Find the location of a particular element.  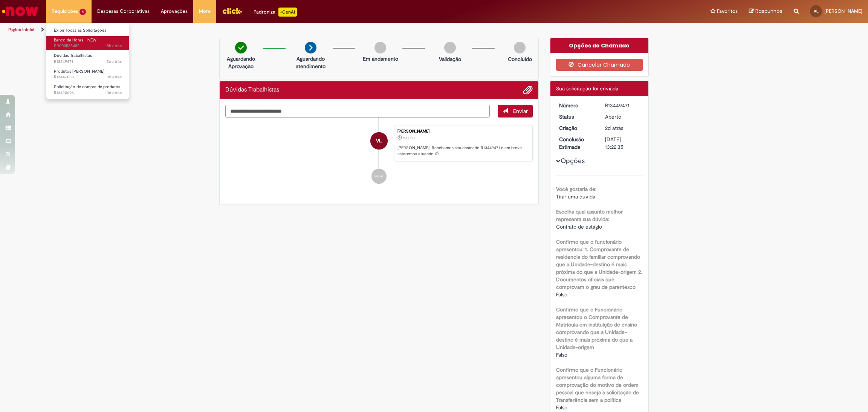

img: click_logo_yellow_360x200.png is located at coordinates (232, 11).